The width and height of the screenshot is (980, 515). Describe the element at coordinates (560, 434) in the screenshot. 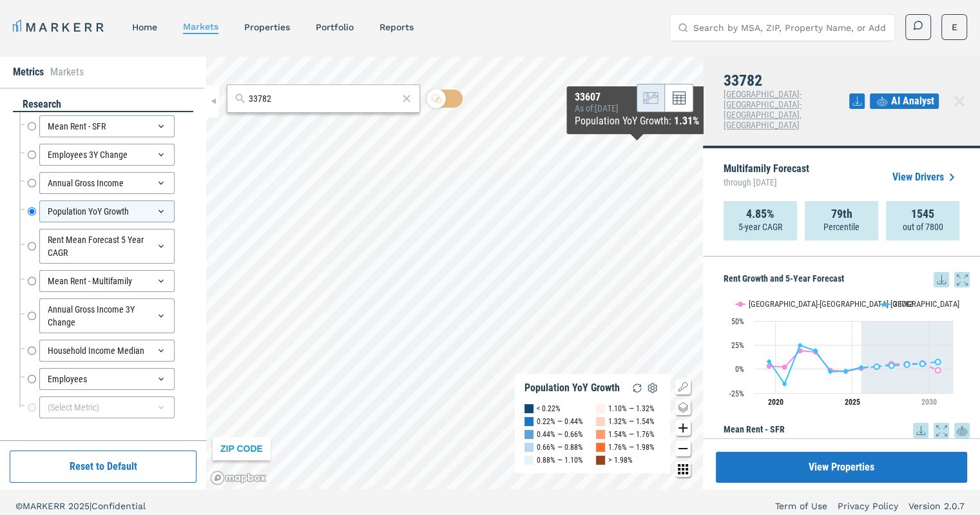

I see `div: 0.44% — 0.66%` at that location.